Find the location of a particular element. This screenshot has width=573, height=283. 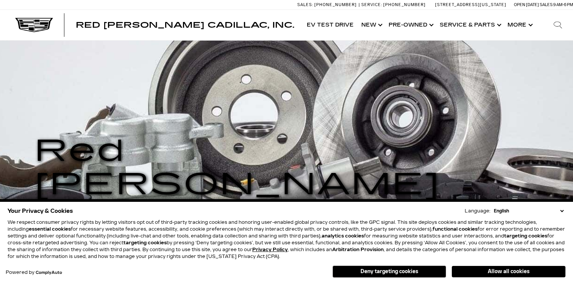

select: Language Select is located at coordinates (529, 211).